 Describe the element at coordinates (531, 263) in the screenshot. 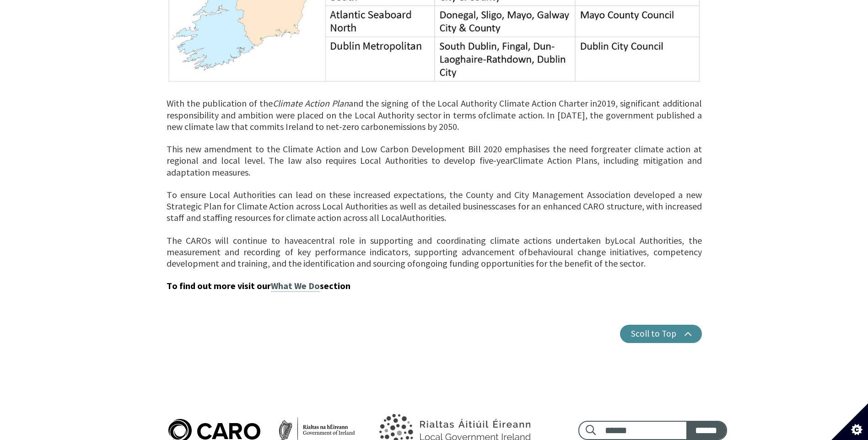

I see `span: ongoing funding opportunities for the benefit of the sector.` at that location.